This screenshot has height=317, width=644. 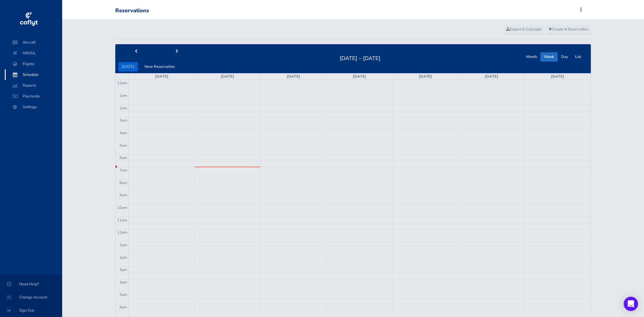 I want to click on span: Aircraft, so click(x=33, y=43).